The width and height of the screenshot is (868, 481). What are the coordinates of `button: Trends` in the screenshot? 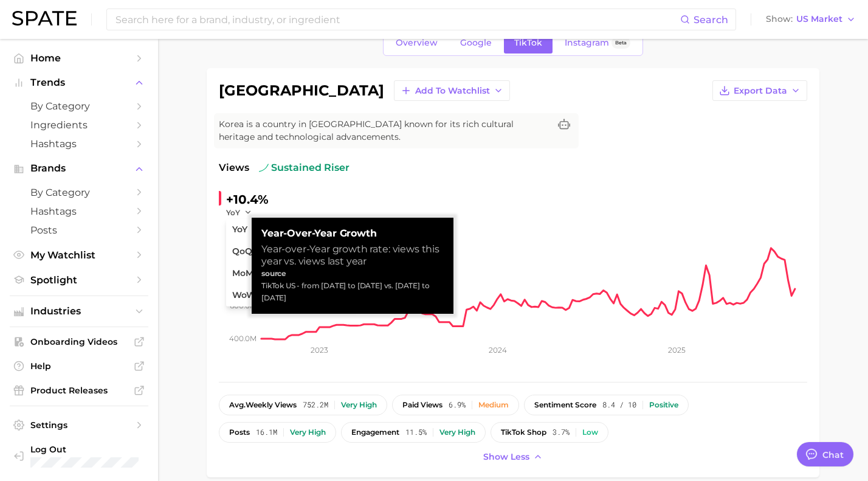 It's located at (79, 83).